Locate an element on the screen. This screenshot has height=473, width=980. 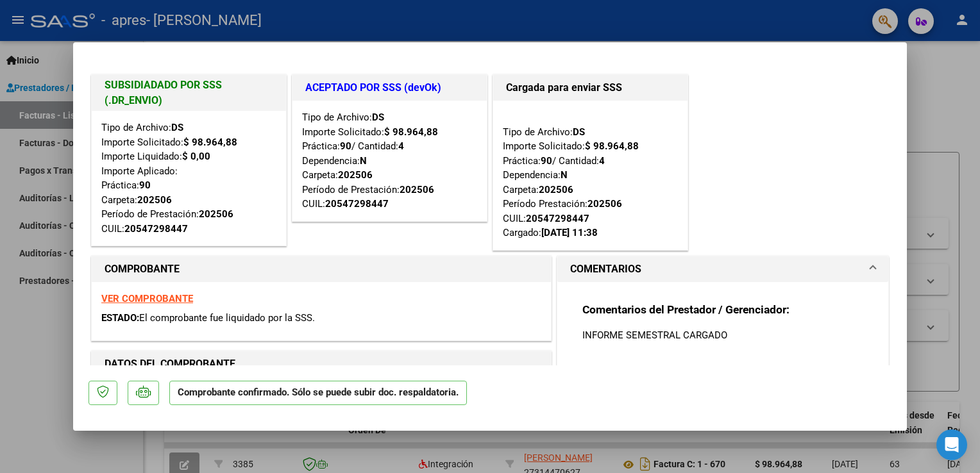
h1: Cargada para enviar SSS is located at coordinates (590, 88).